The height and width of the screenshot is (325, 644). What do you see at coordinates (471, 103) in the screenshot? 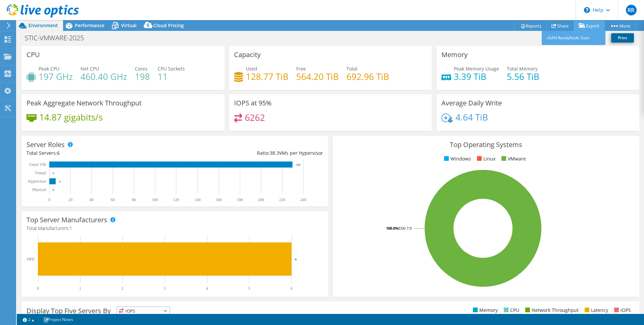
I see `h3: Average Daily Write` at bounding box center [471, 103].